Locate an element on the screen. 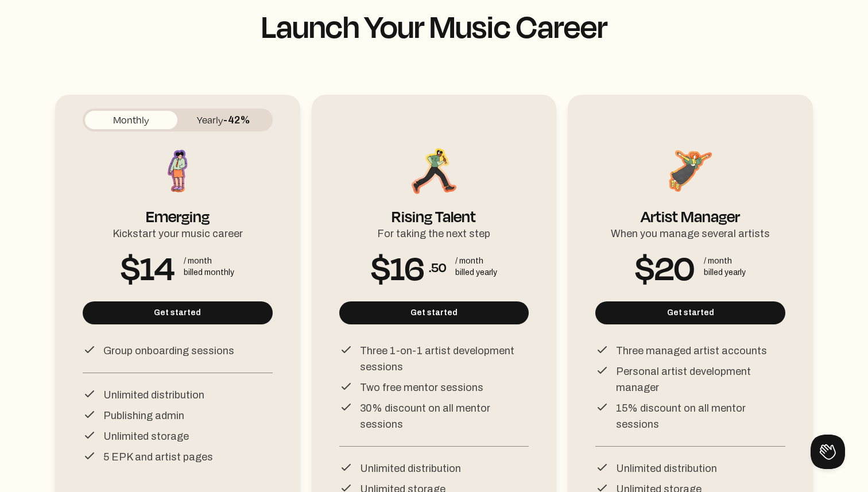 The image size is (868, 492). div: billed monthly is located at coordinates (209, 273).